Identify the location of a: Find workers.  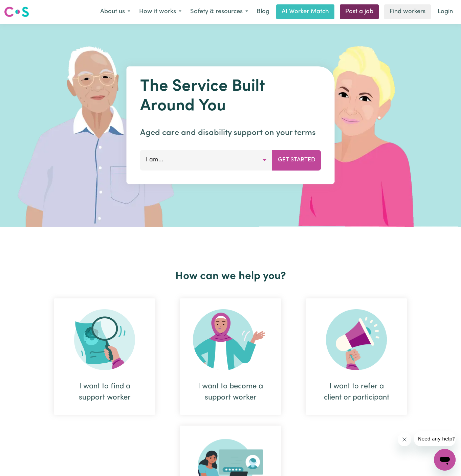
(408, 12).